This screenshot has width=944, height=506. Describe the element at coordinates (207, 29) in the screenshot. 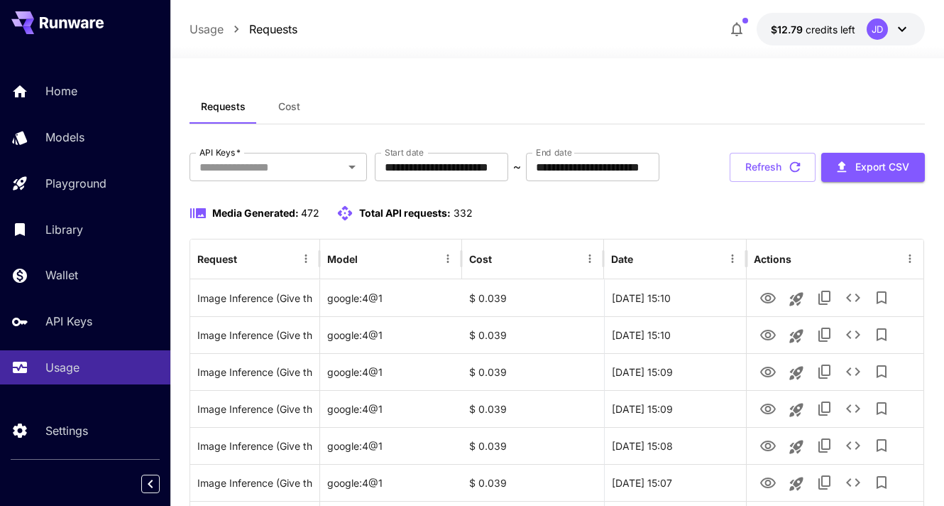

I see `a: Usage` at that location.